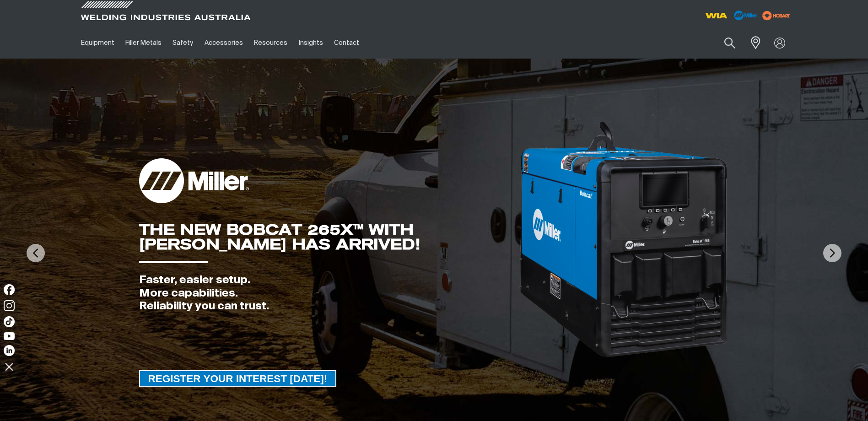 The image size is (868, 421). I want to click on img: YouTube, so click(9, 336).